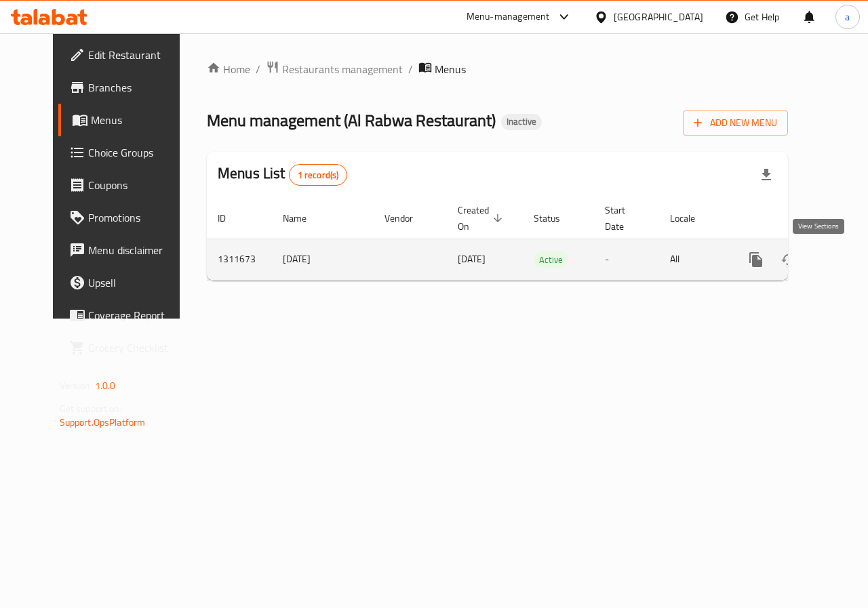 The image size is (868, 608). Describe the element at coordinates (230, 218) in the screenshot. I see `span: ID` at that location.